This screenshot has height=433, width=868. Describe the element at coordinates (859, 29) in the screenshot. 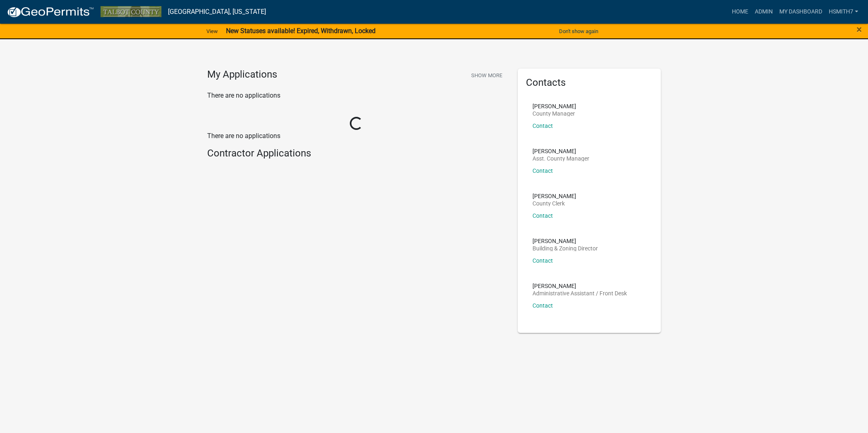

I see `button: Close` at that location.